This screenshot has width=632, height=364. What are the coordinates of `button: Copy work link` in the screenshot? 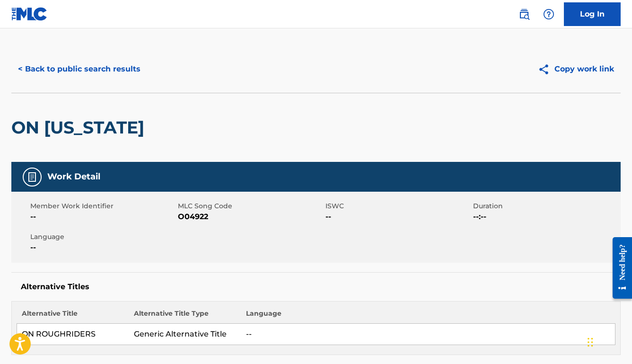 It's located at (576, 69).